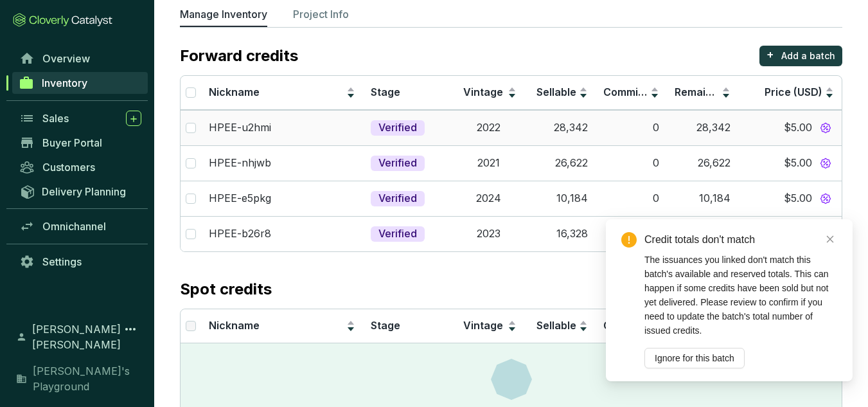 This screenshot has height=407, width=868. I want to click on a: Omnichannel, so click(80, 226).